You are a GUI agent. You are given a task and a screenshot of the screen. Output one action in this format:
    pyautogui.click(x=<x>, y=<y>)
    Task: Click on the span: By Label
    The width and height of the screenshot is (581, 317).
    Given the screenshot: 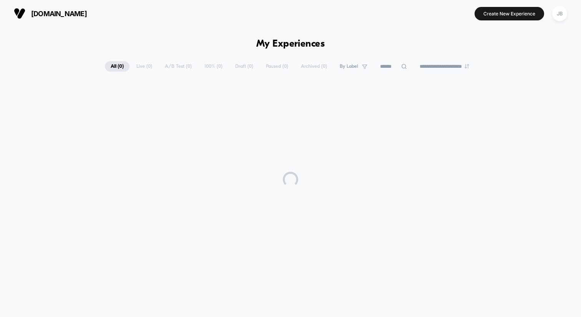 What is the action you would take?
    pyautogui.click(x=349, y=66)
    